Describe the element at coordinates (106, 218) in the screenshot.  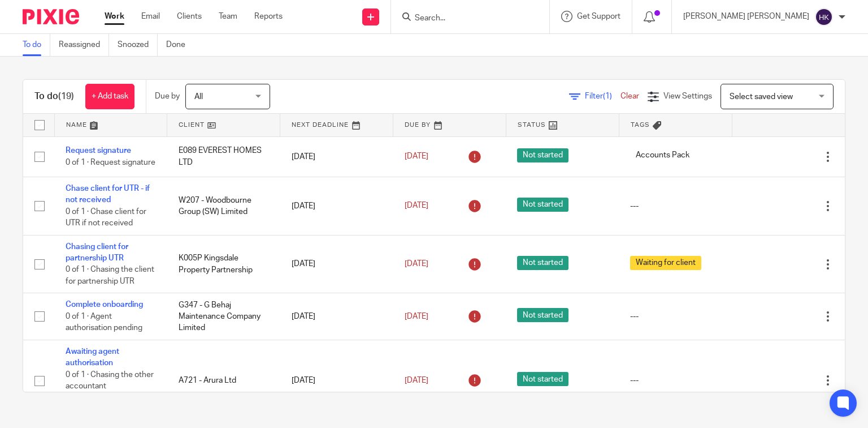
I see `span: 0 of 1 · Chase client for UTR if not received` at that location.